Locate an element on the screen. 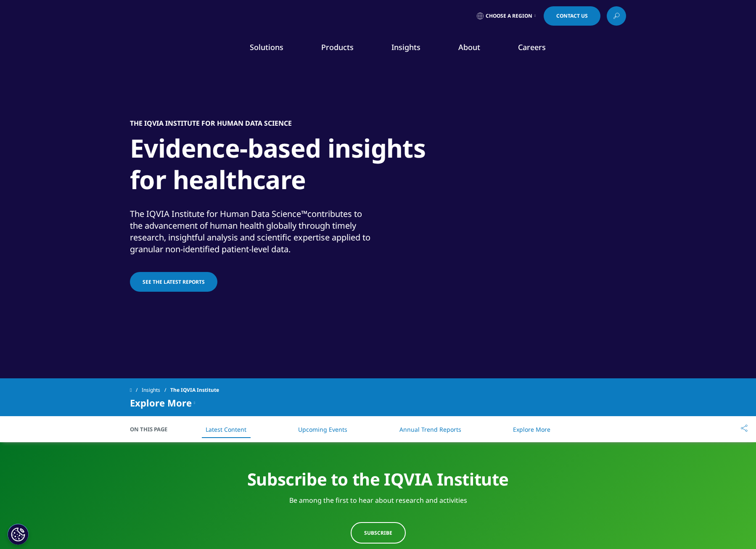 Image resolution: width=756 pixels, height=549 pixels. h1: Evidence-based insights for healthcare is located at coordinates (288, 166).